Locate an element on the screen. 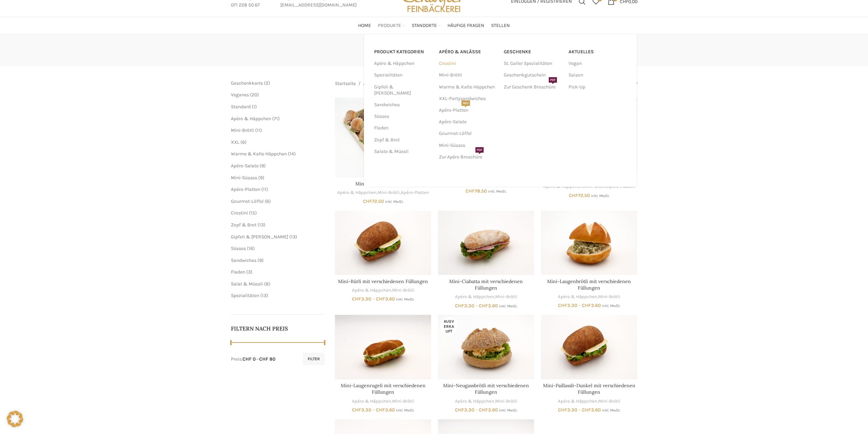 Image resolution: width=868 pixels, height=434 pixels. span: 3 is located at coordinates (249, 272).